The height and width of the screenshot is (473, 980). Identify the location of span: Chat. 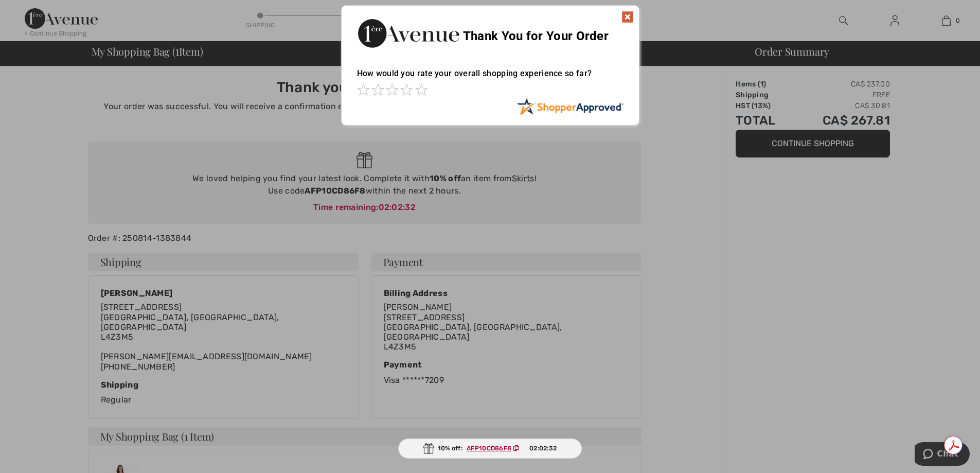
(33, 12).